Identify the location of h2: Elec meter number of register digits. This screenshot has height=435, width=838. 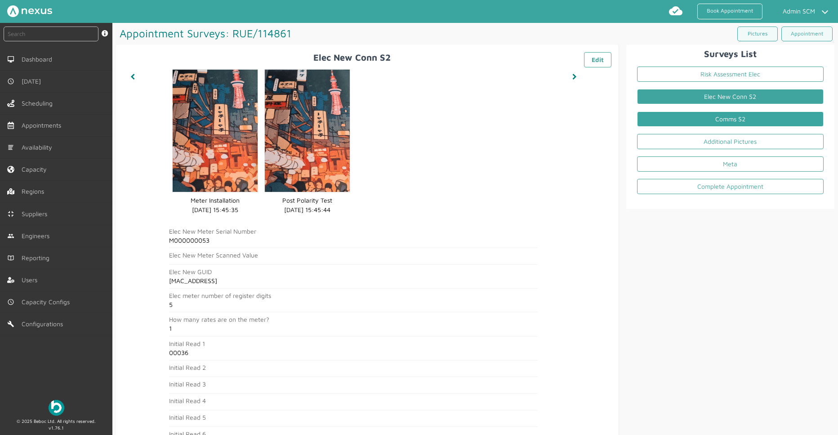
(353, 296).